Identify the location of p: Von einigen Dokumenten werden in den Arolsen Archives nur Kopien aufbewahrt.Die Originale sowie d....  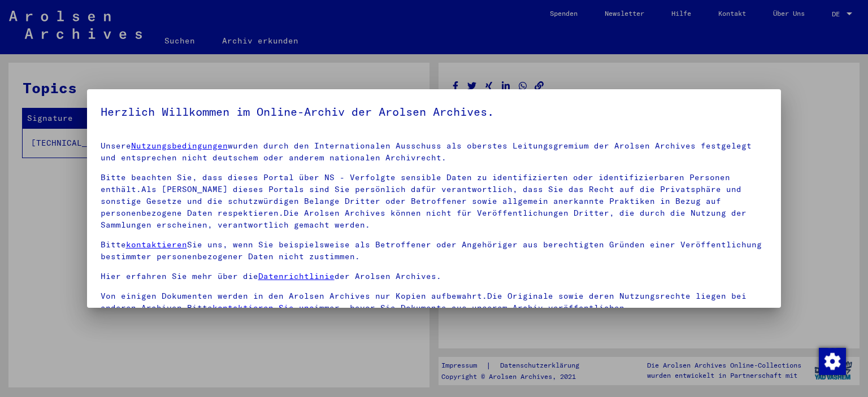
(434, 302).